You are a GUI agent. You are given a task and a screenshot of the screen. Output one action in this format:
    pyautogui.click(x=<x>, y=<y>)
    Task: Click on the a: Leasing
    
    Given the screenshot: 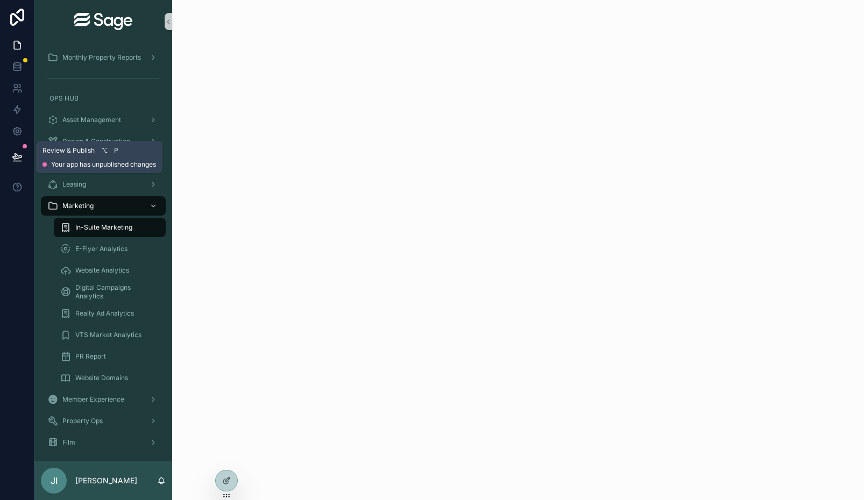 What is the action you would take?
    pyautogui.click(x=103, y=185)
    